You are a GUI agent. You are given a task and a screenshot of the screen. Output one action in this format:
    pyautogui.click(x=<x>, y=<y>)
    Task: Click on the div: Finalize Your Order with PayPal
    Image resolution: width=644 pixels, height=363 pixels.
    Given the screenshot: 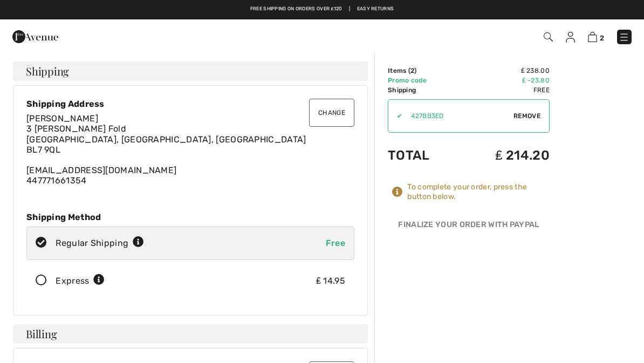 What is the action you would take?
    pyautogui.click(x=469, y=227)
    